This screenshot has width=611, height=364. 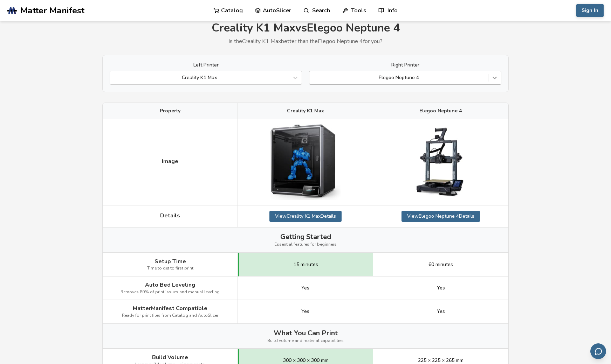 What do you see at coordinates (52, 11) in the screenshot?
I see `span: Matter Manifest` at bounding box center [52, 11].